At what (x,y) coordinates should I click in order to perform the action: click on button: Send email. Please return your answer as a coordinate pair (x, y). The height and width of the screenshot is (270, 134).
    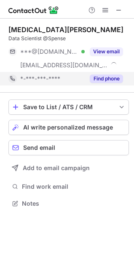
    Looking at the image, I should click on (69, 147).